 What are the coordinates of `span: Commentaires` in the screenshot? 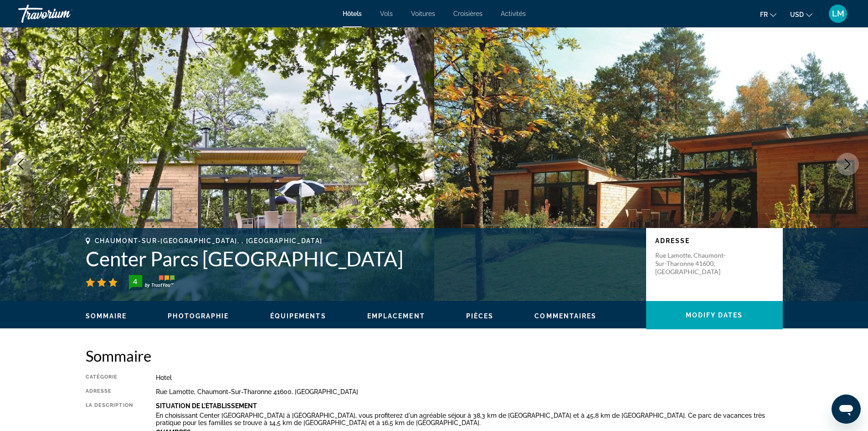 It's located at (566, 316).